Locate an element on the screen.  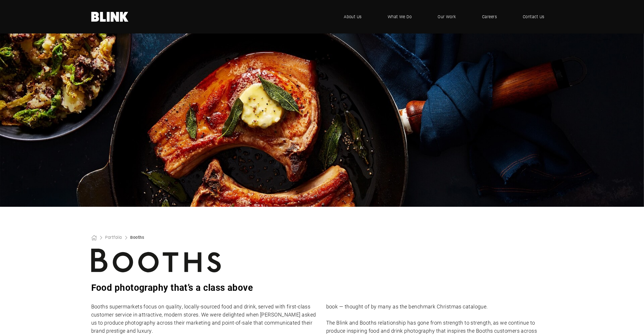
span: About Us is located at coordinates (353, 16).